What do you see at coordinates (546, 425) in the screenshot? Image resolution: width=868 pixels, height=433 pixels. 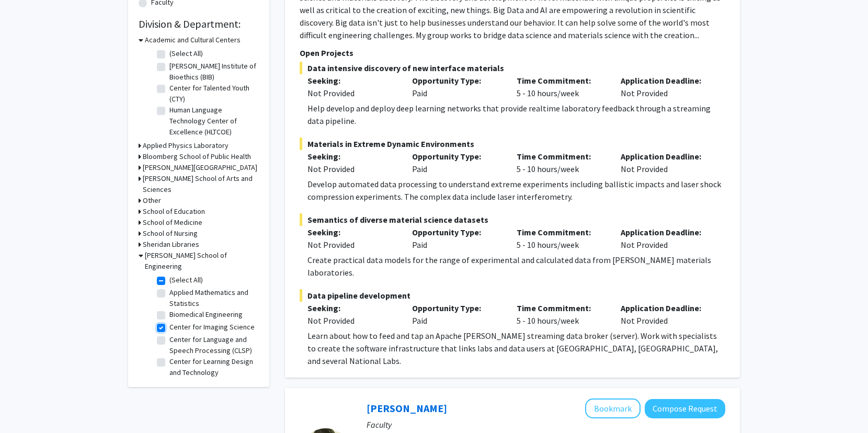 I see `p: Faculty` at bounding box center [546, 425].